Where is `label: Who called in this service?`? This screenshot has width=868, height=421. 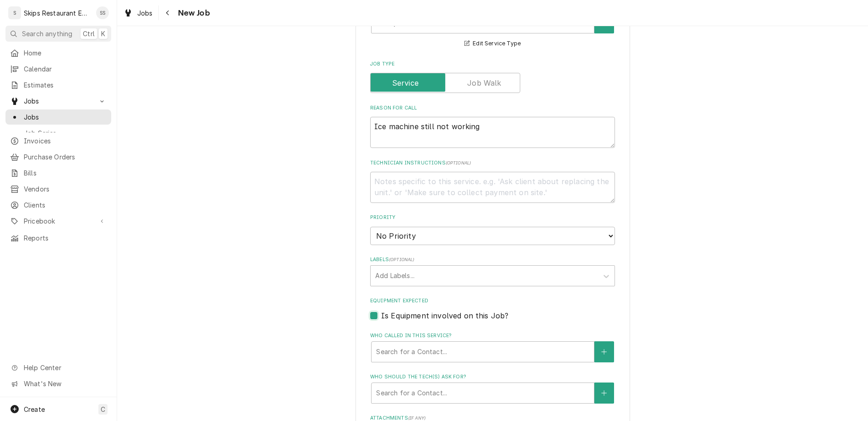 label: Who called in this service? is located at coordinates (492, 336).